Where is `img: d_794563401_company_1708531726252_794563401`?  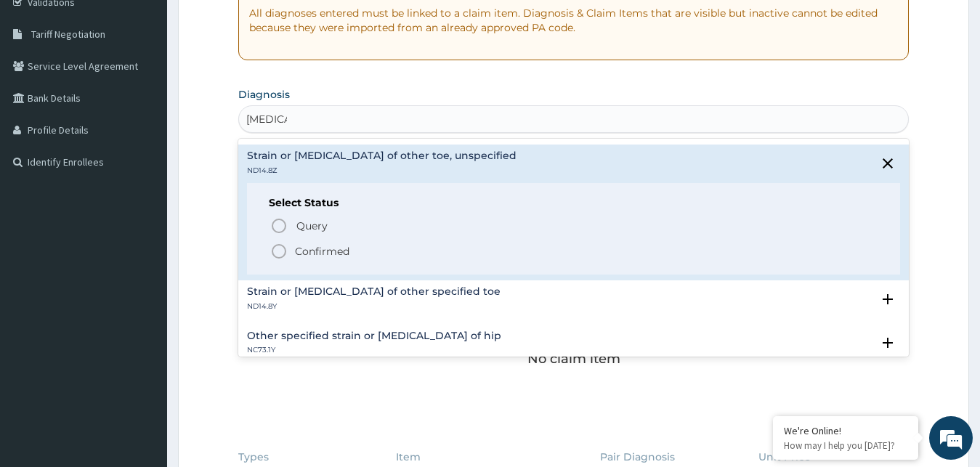 img: d_794563401_company_1708531726252_794563401 is located at coordinates (43, 91).